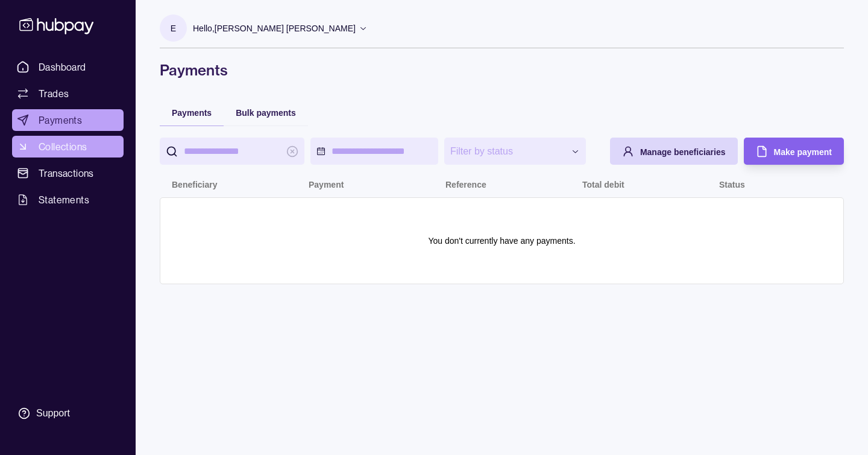 The width and height of the screenshot is (868, 455). What do you see at coordinates (63, 146) in the screenshot?
I see `span: Collections` at bounding box center [63, 146].